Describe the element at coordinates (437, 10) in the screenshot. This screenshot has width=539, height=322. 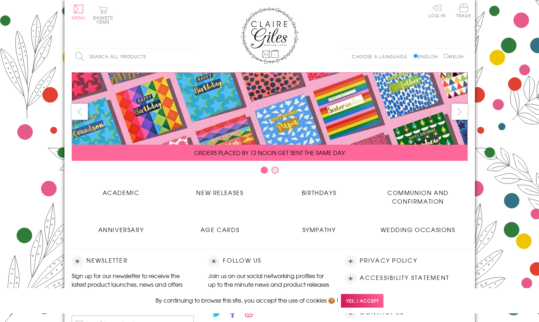
I see `a: Log In` at that location.